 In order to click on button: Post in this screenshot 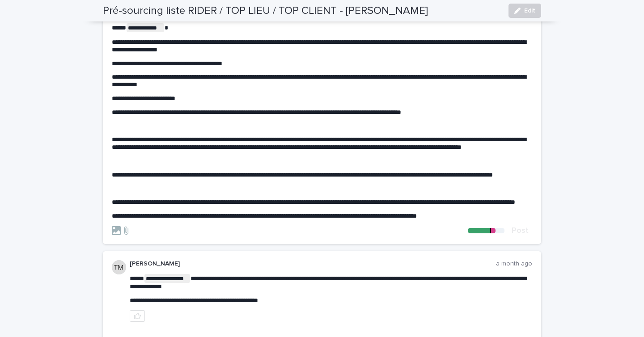, I will do `click(520, 231)`.